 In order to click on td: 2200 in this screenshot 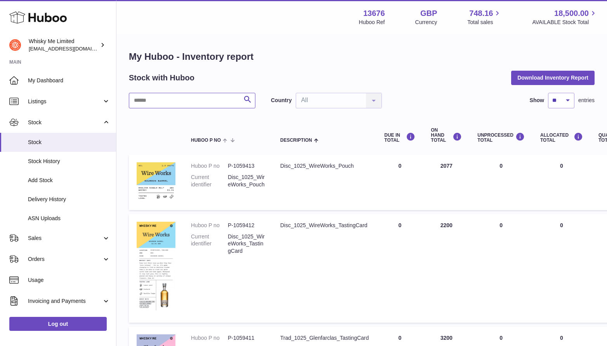, I will do `click(446, 268)`.